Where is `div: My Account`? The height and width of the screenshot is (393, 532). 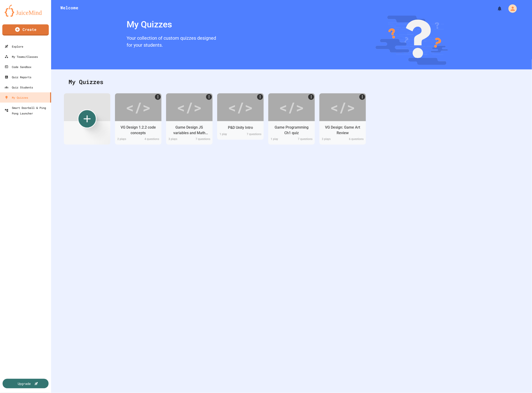
div: My Account is located at coordinates (511, 9).